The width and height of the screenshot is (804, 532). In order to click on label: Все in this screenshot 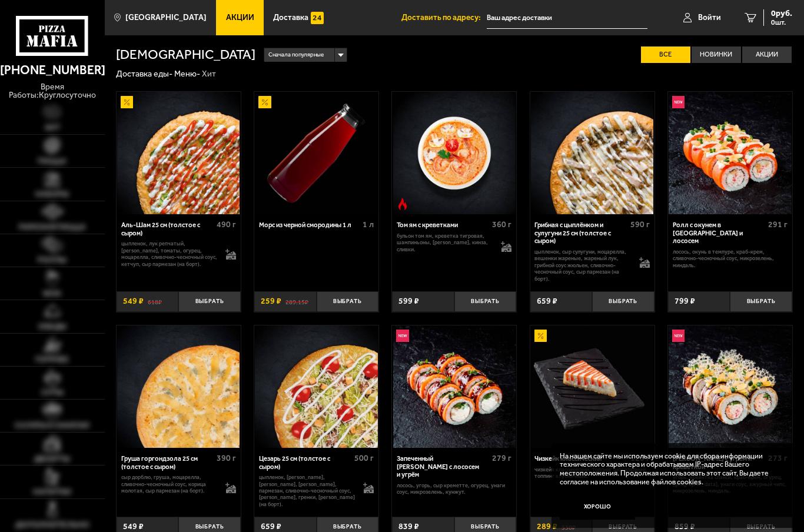, I will do `click(666, 54)`.